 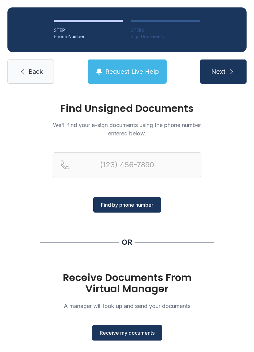 I want to click on span: Find by phone number, so click(x=127, y=205).